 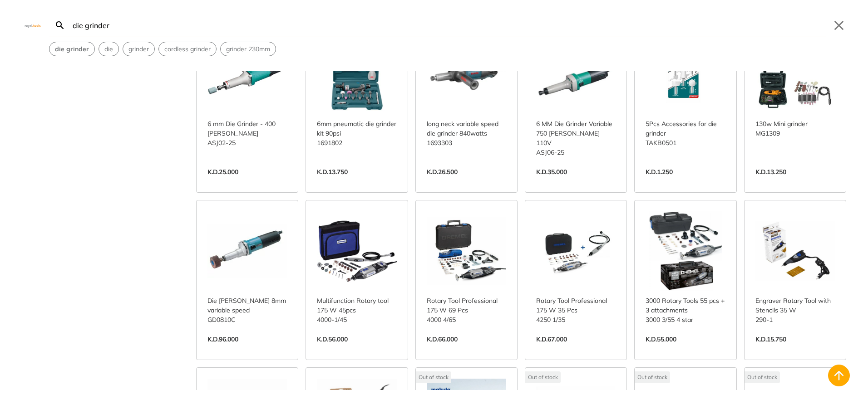 What do you see at coordinates (839, 376) in the screenshot?
I see `svg: Back to top` at bounding box center [839, 376].